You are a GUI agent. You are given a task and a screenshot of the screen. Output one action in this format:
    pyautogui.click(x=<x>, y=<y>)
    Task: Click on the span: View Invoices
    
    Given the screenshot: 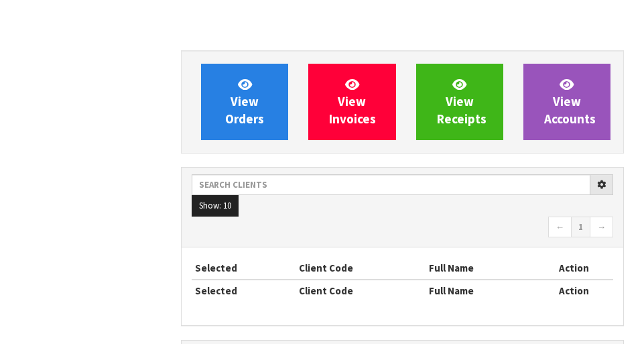 What is the action you would take?
    pyautogui.click(x=352, y=101)
    